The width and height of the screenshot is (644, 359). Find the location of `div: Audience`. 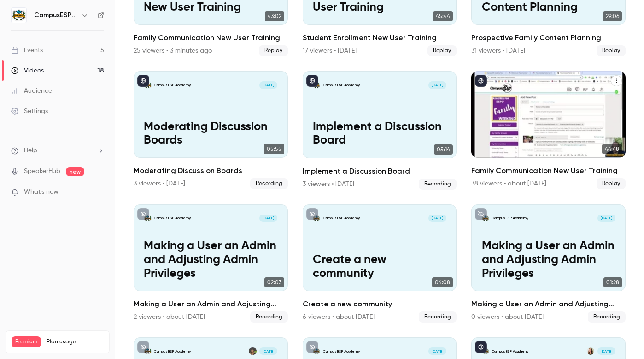

div: Audience is located at coordinates (31, 91).